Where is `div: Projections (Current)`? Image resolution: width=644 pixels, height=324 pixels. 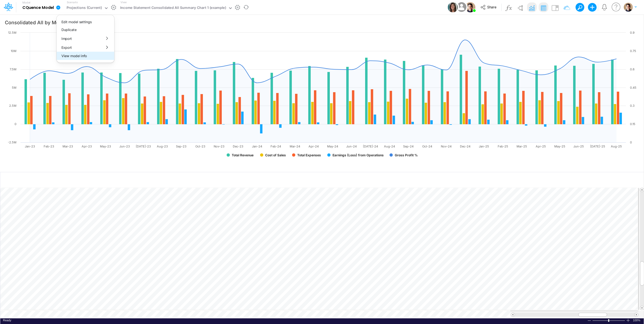
div: Projections (Current) is located at coordinates (84, 8).